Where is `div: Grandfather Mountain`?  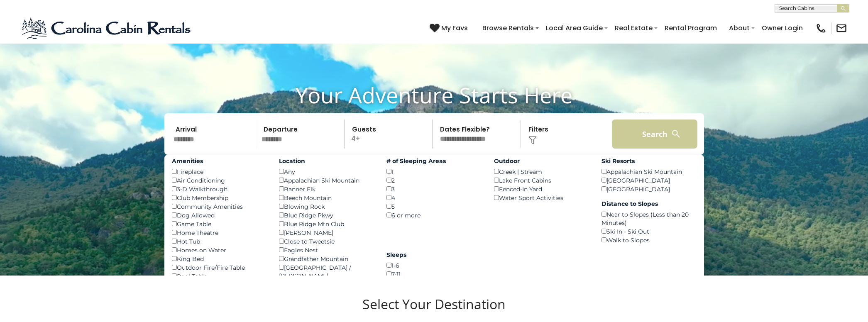 div: Grandfather Mountain is located at coordinates (326, 258).